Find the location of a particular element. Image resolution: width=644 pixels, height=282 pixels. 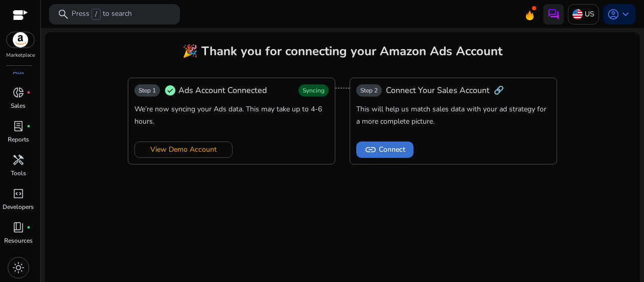

span: 🎉 Thank you for connecting your Amazon Ads Account is located at coordinates (343, 51).